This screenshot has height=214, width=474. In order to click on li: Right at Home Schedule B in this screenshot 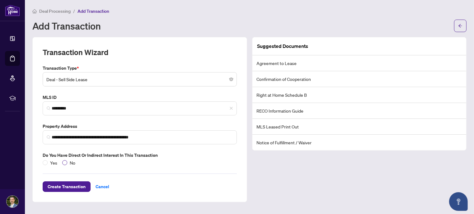, I will do `click(359, 95)`.